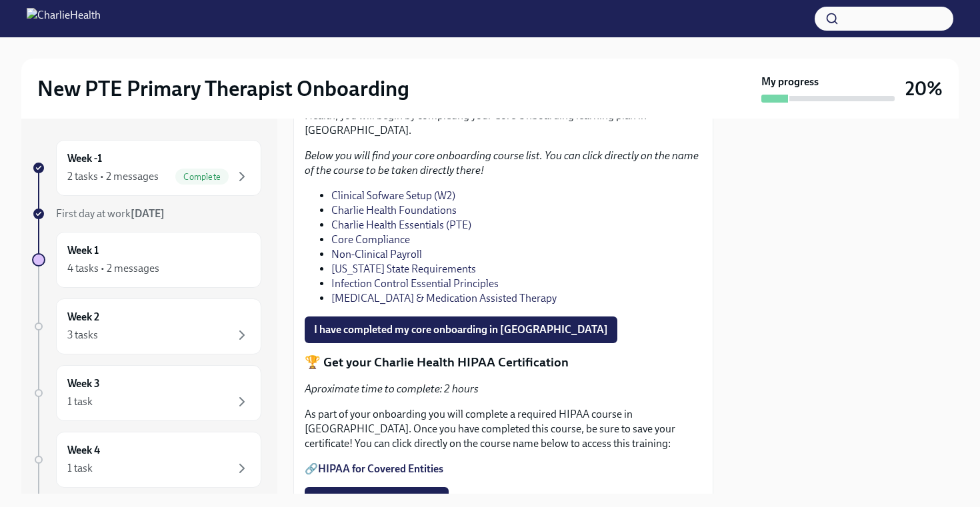 This screenshot has width=980, height=507. Describe the element at coordinates (63, 19) in the screenshot. I see `img: CharlieHealth` at that location.